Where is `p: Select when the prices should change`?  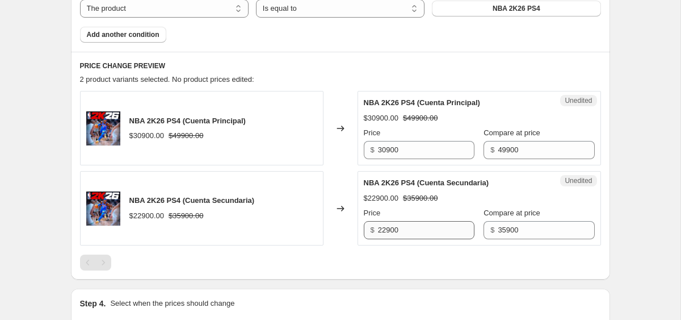
p: Select when the prices should change is located at coordinates (172, 303).